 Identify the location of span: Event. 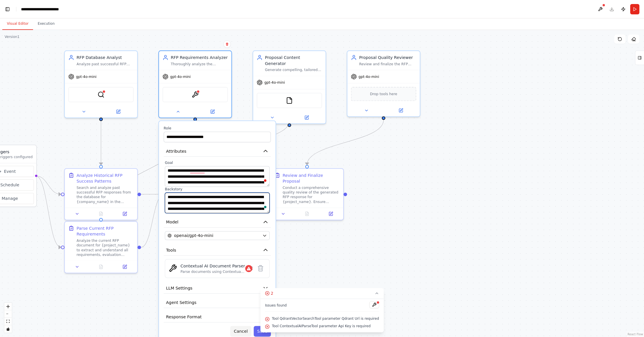
(10, 172).